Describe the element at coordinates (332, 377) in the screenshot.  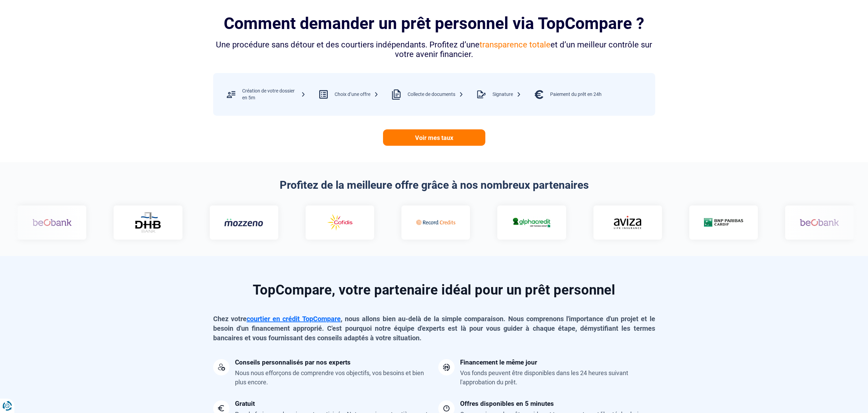
I see `div: Nous nous efforçons de comprendre vos objectifs, vos besoins et bien plus encore.` at that location.